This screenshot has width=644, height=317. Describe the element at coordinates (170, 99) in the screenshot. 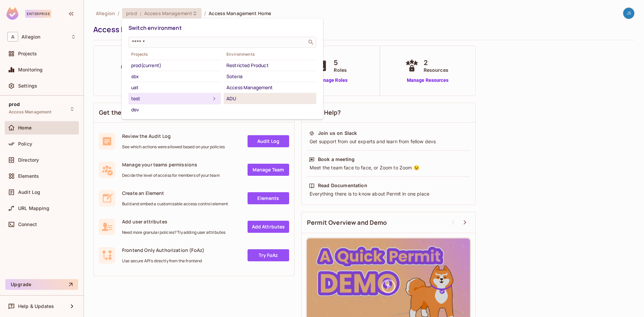

I see `div: test` at that location.